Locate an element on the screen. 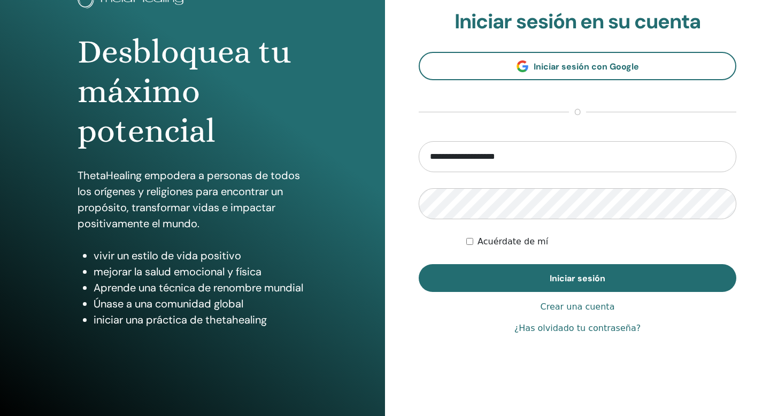  font: Iniciar sesión con Google is located at coordinates (586, 66).